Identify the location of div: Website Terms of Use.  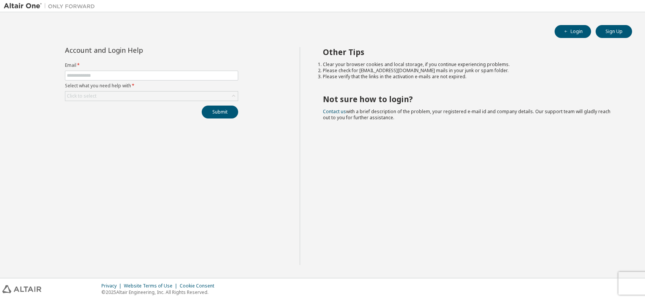
(152, 286).